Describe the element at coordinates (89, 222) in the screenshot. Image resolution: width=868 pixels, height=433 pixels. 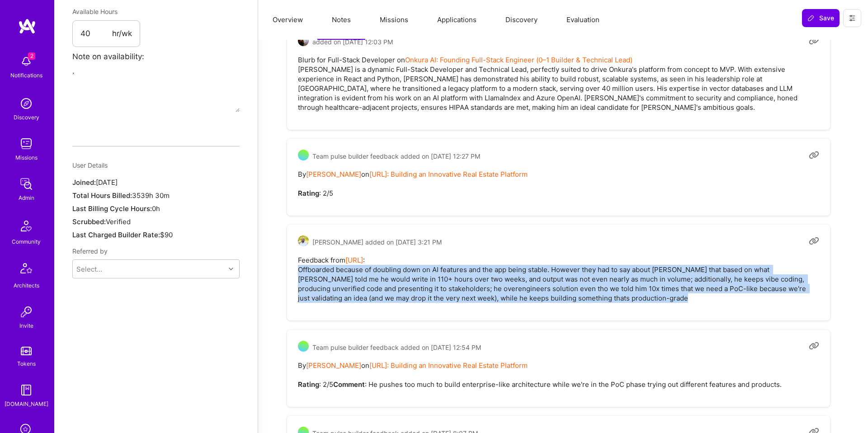
I see `span: Scrubbed:` at that location.